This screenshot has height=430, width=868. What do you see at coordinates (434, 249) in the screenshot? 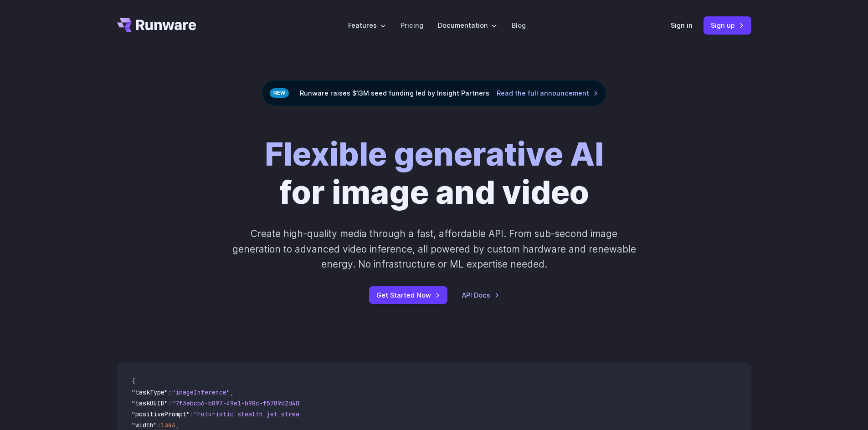
I see `p: Create high-quality media through a fast, affordable API. From sub-second image generation to adv...` at bounding box center [434, 249].